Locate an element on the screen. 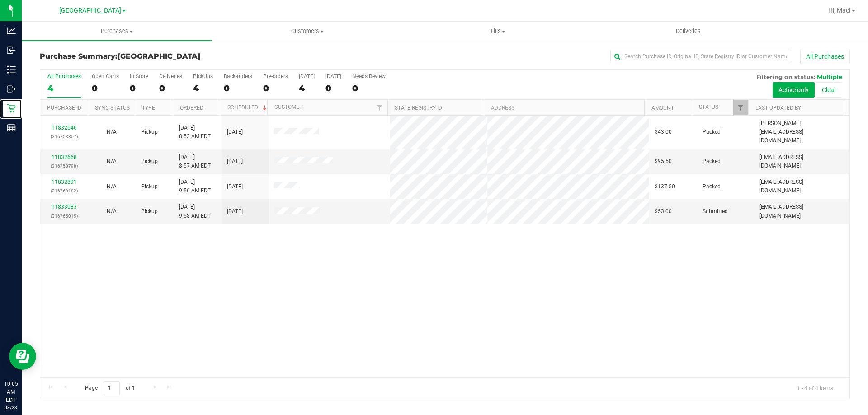 This screenshot has height=415, width=868. a: Type is located at coordinates (148, 108).